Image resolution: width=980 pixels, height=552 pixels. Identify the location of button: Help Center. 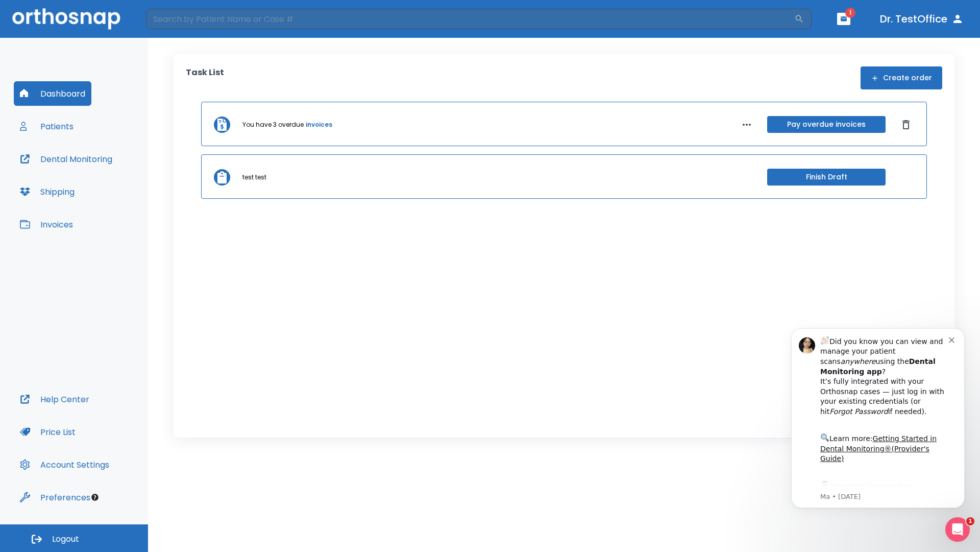
(54, 399).